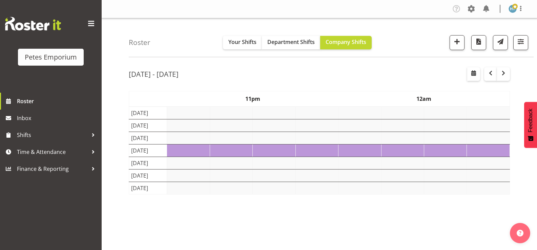  Describe the element at coordinates (58, 118) in the screenshot. I see `span: Inbox` at that location.